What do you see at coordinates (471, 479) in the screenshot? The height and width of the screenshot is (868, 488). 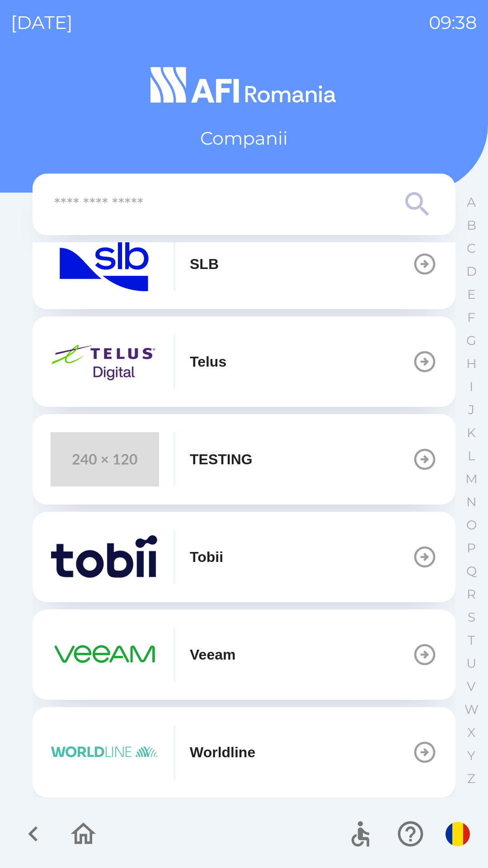 I see `p: M` at bounding box center [471, 479].